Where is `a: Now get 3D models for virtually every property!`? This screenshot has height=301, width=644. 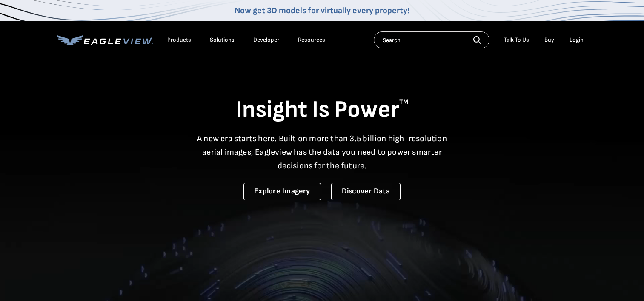 a: Now get 3D models for virtually every property! is located at coordinates (321, 11).